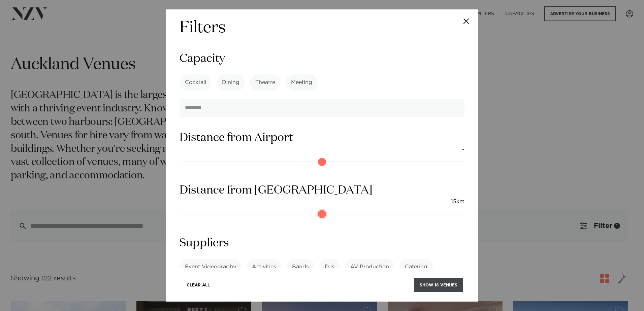 The height and width of the screenshot is (311, 644). I want to click on label: Activities, so click(264, 267).